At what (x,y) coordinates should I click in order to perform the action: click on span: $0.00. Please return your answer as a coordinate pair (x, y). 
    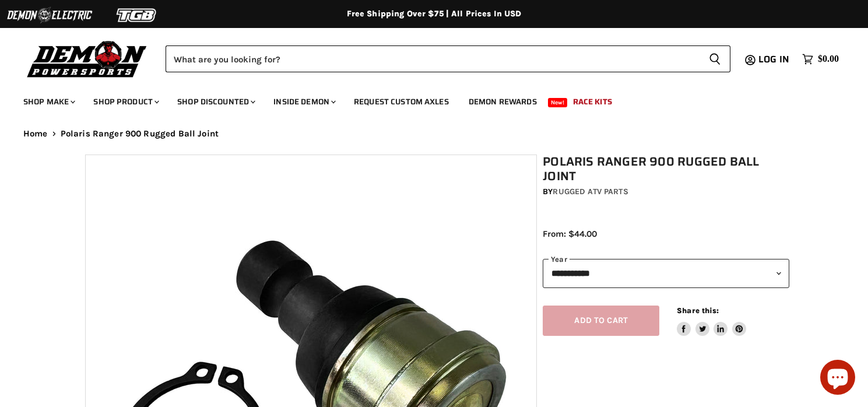
    Looking at the image, I should click on (828, 59).